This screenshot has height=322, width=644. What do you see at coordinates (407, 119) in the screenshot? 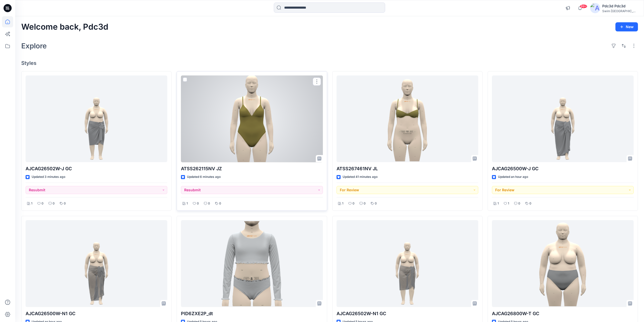
I see `a: ATSS267461NV JL` at bounding box center [407, 119].